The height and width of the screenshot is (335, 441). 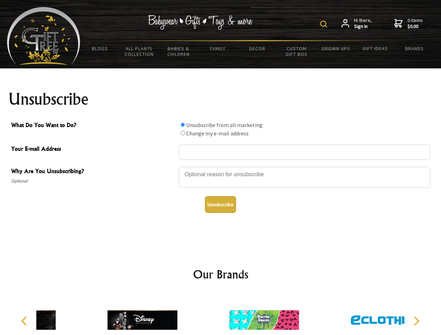 I want to click on a: Custom Gift Box, so click(x=296, y=51).